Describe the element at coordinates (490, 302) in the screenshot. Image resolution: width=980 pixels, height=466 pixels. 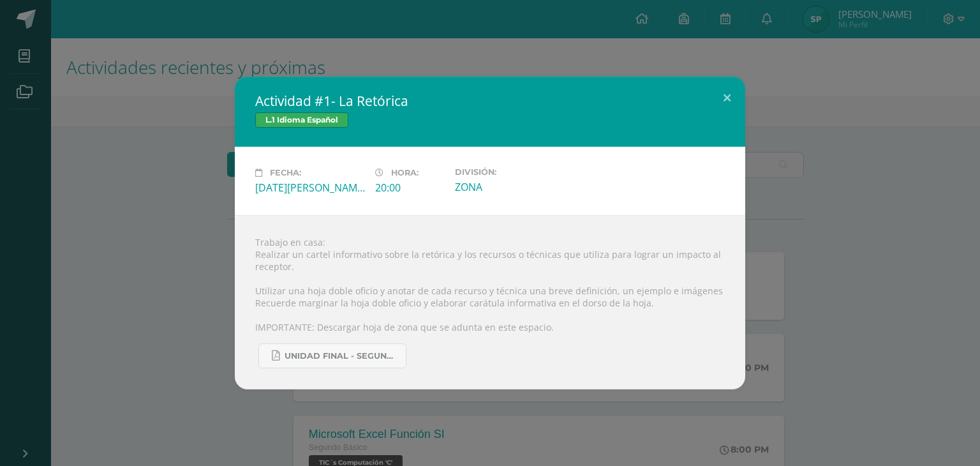
I see `div: Trabajo en casa: Realizar un cartel informativo sobre la retórica y los recursos o técnicas que u...` at that location.